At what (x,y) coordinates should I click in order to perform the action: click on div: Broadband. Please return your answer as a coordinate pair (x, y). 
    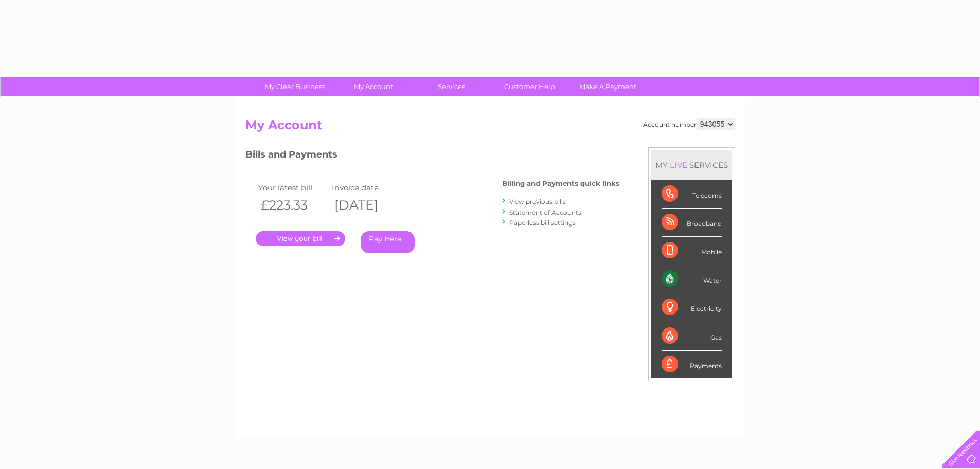
    Looking at the image, I should click on (691, 223).